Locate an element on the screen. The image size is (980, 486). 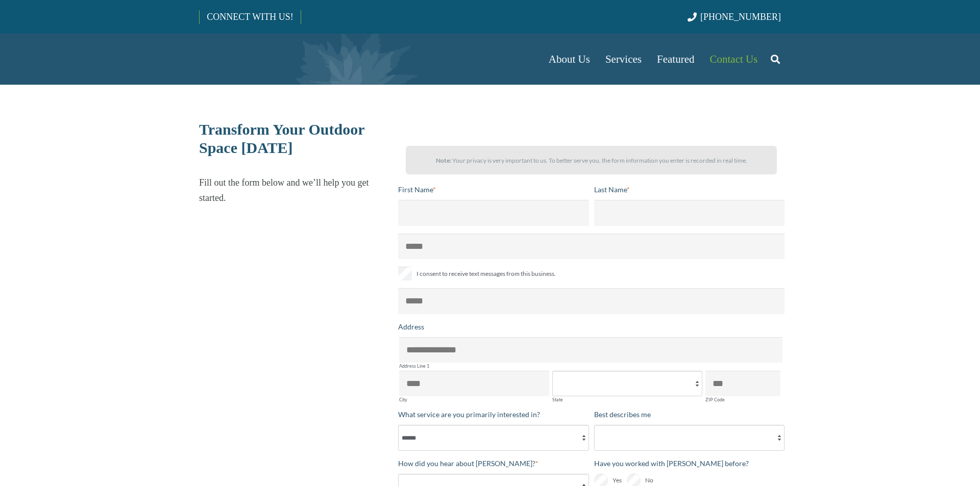
span: Best describes me is located at coordinates (622, 414).